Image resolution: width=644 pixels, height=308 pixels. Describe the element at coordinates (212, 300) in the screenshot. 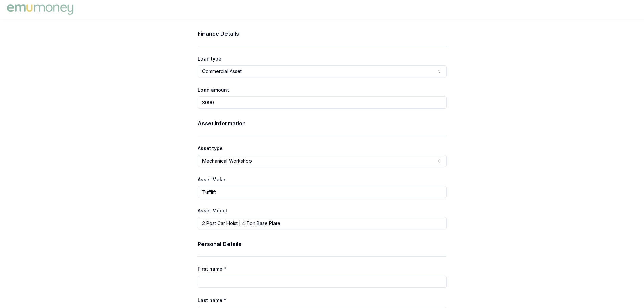

I see `label: Last name *` at that location.